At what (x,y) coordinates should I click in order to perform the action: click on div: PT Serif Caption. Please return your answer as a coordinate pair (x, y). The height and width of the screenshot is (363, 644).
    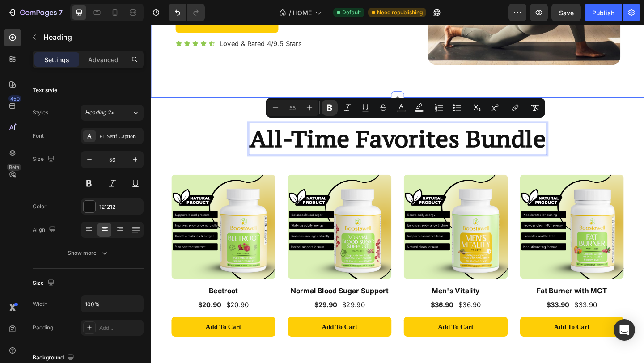
    Looking at the image, I should click on (121, 136).